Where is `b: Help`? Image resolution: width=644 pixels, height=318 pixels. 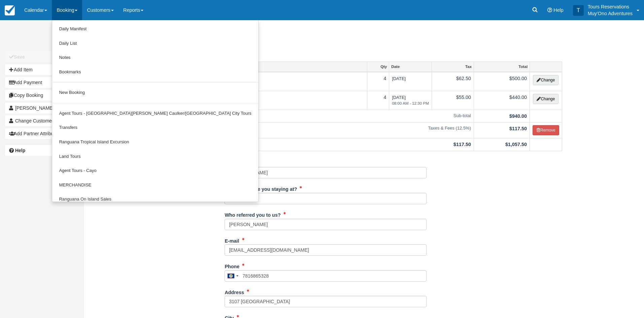 b: Help is located at coordinates (20, 151).